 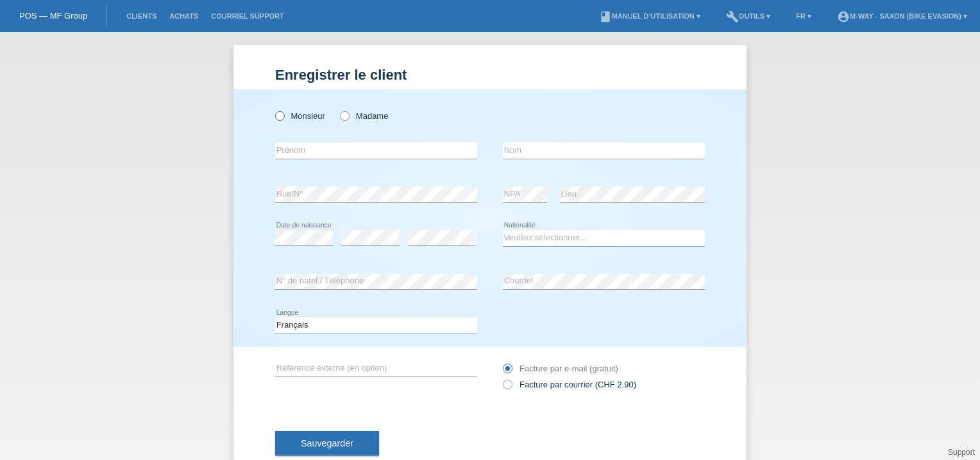 I want to click on input: Facture par courrier (CHF 2.90), so click(x=507, y=387).